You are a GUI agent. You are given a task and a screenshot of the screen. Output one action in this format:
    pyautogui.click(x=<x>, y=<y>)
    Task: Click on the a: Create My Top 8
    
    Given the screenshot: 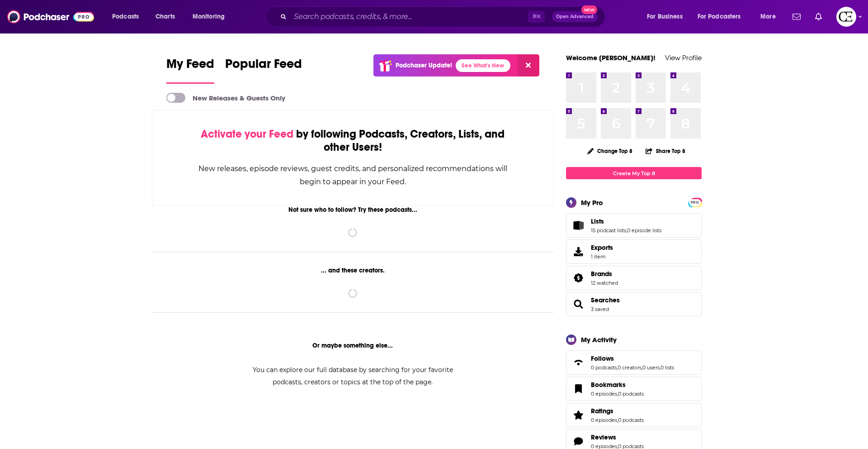 What is the action you would take?
    pyautogui.click(x=633, y=173)
    